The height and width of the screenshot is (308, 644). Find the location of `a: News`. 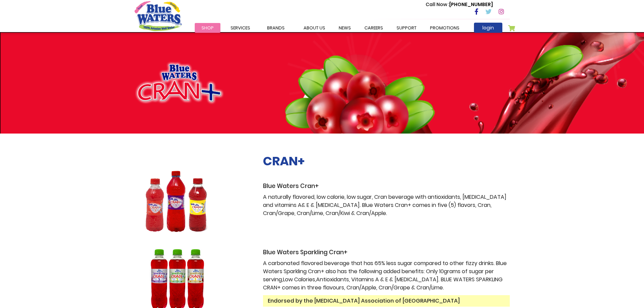

a: News is located at coordinates (345, 27).